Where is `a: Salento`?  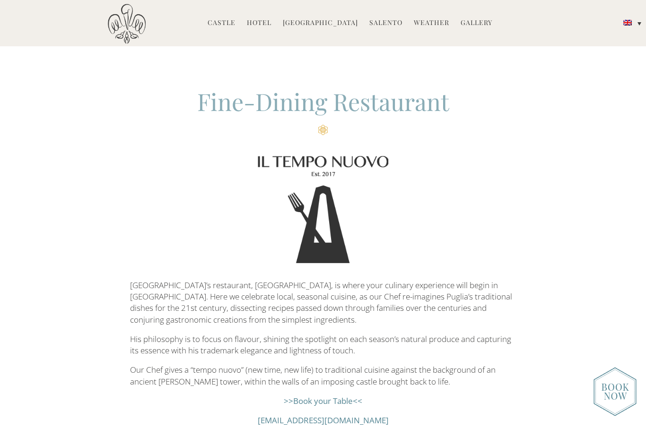
a: Salento is located at coordinates (386, 23).